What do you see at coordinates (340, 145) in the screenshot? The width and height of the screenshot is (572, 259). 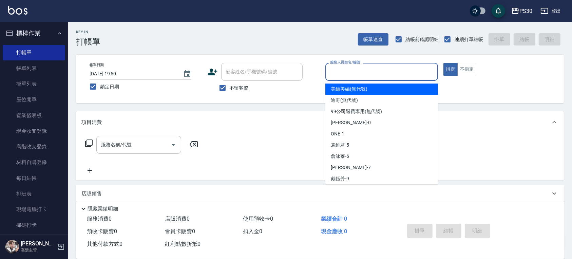 I see `span: 袁維君 -5` at bounding box center [340, 145].